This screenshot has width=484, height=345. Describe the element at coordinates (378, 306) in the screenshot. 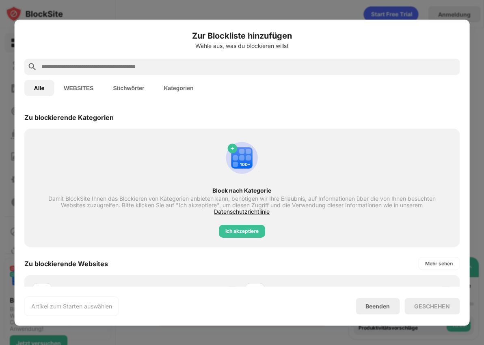

I see `div: Beenden` at that location.